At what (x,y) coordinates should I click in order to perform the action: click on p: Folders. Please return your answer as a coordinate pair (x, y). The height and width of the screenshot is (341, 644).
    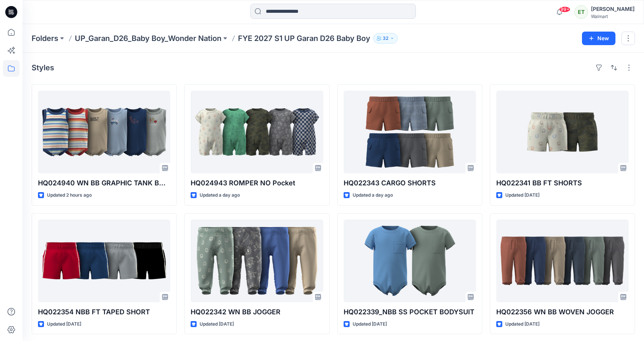
    Looking at the image, I should click on (45, 39).